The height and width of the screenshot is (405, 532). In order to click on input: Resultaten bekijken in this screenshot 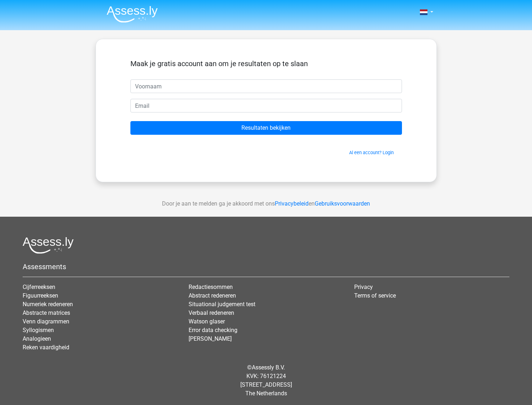, I will do `click(266, 128)`.